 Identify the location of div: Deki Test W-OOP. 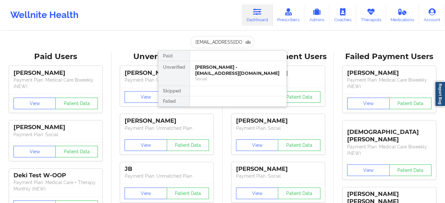
(56, 176).